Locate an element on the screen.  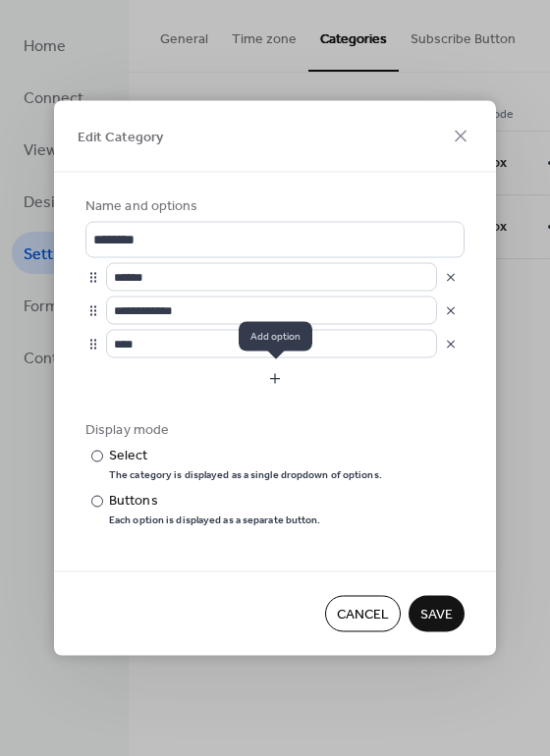
button: Save is located at coordinates (436, 613).